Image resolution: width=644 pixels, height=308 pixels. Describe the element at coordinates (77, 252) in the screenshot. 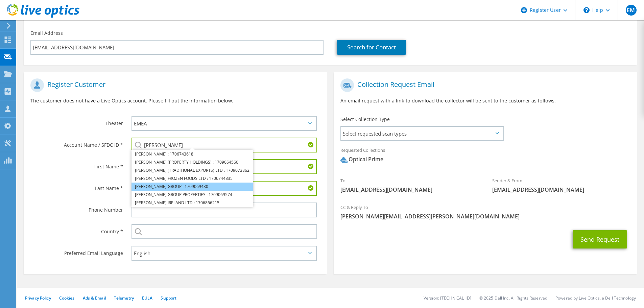

I see `label: Preferred Email Language` at that location.